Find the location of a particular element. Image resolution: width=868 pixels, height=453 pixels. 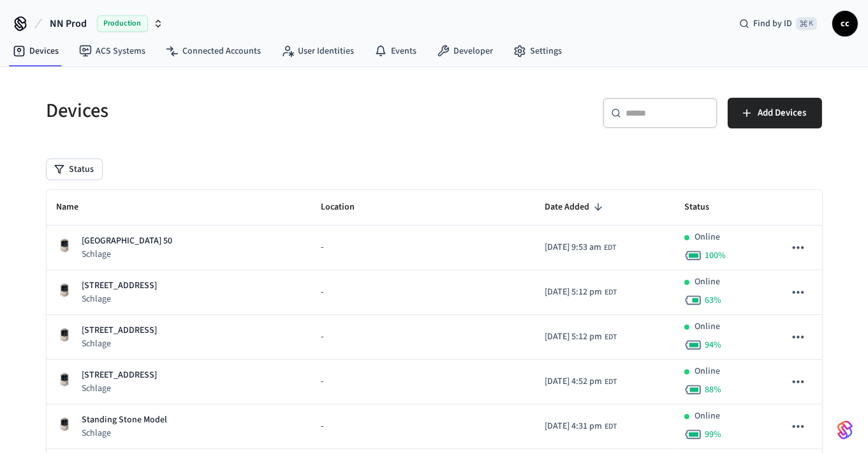

span: 88 % is located at coordinates (713, 390).